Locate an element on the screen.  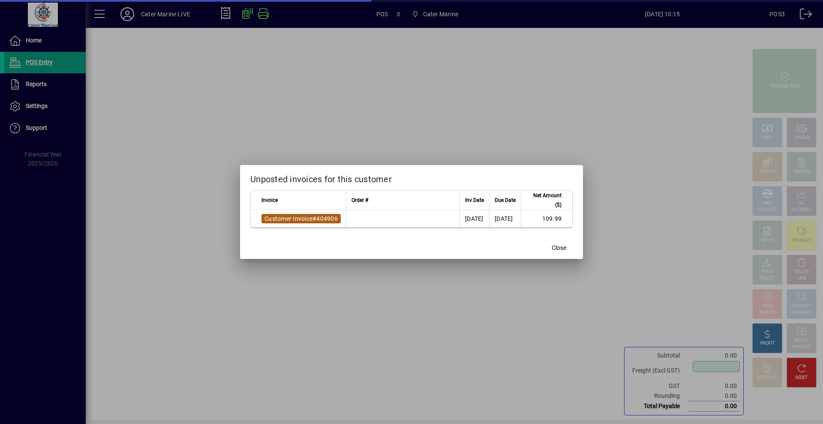
span: Close is located at coordinates (559, 248).